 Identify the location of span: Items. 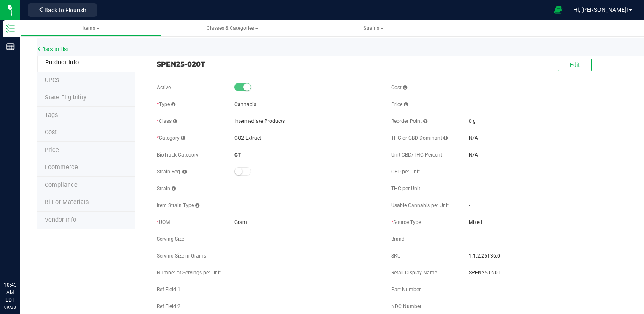
(91, 29).